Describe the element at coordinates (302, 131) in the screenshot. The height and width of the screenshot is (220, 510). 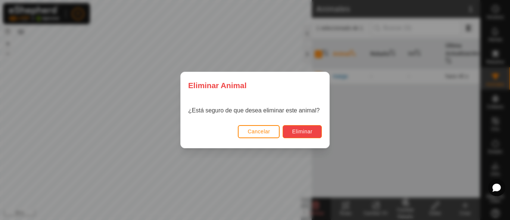
I see `span: Eliminar` at that location.